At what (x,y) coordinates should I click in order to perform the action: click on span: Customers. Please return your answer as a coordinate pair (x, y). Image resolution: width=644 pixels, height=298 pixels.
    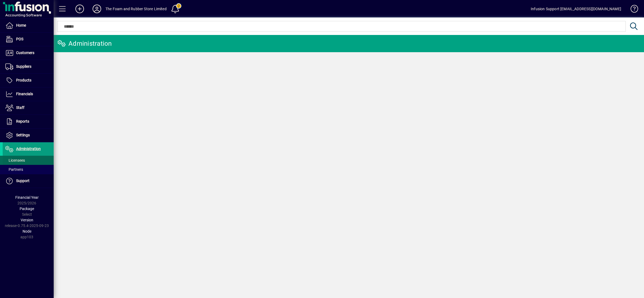
    Looking at the image, I should click on (25, 53).